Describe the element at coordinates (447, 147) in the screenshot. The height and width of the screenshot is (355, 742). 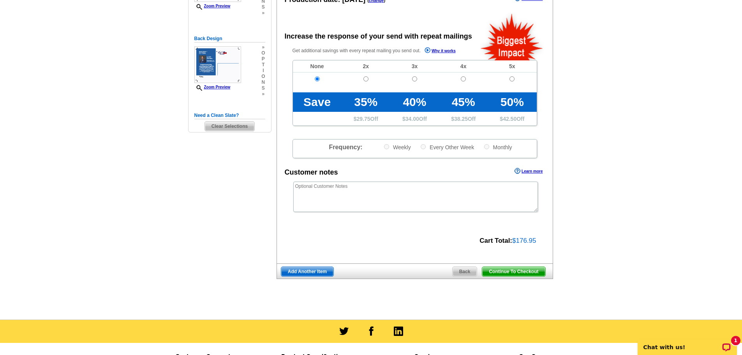
I see `label: Every Other Week` at that location.